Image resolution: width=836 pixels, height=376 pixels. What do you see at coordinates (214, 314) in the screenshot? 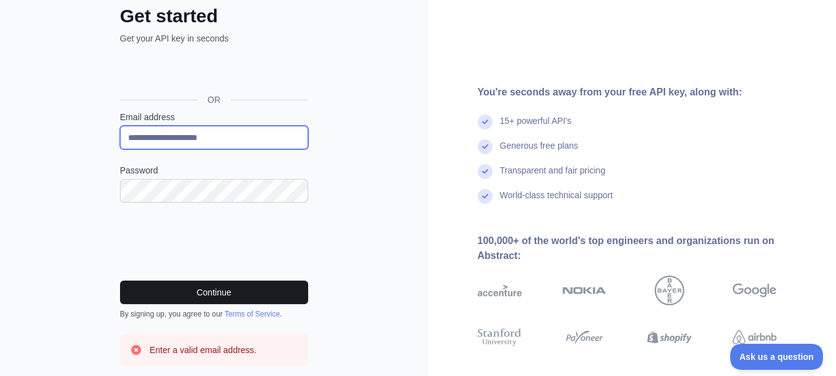
I see `div: By signing up, you agree to our .` at bounding box center [214, 314].